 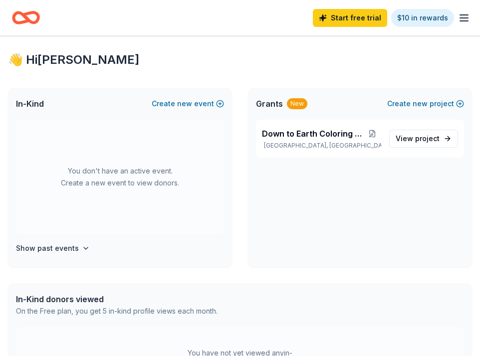 I want to click on button: Createnewevent, so click(x=188, y=104).